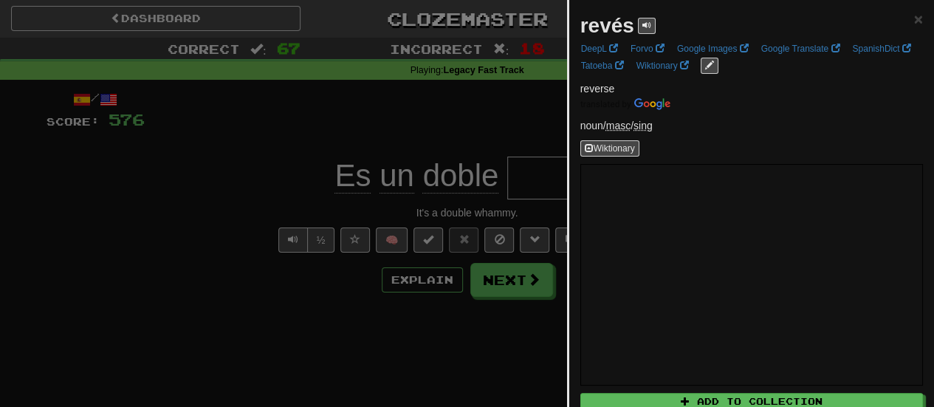  Describe the element at coordinates (919, 18) in the screenshot. I see `button: Close` at that location.